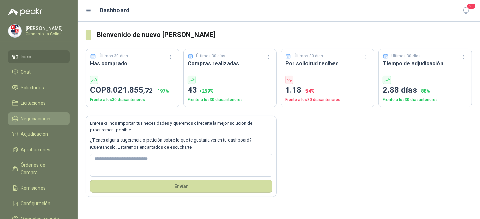  I want to click on p: 43, so click(230, 90).